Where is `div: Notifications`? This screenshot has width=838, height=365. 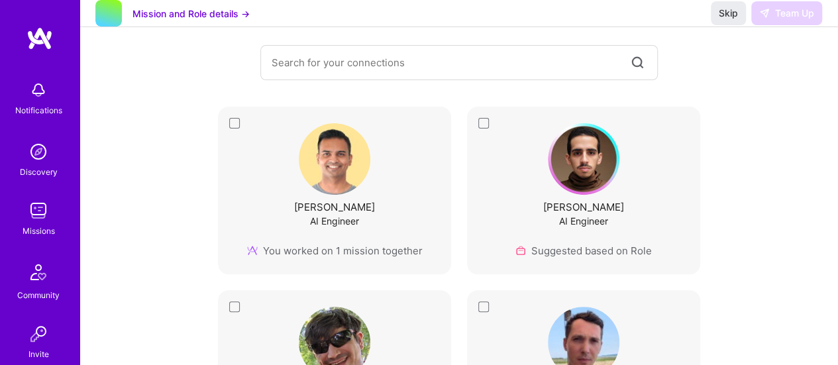
div: Notifications is located at coordinates (38, 110).